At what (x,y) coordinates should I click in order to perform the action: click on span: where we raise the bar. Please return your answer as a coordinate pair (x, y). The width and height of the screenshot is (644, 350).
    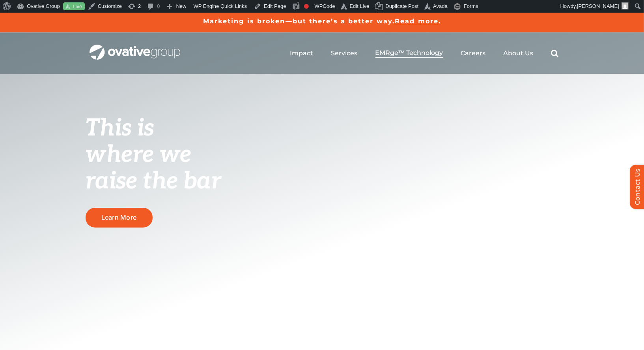
    Looking at the image, I should click on (153, 168).